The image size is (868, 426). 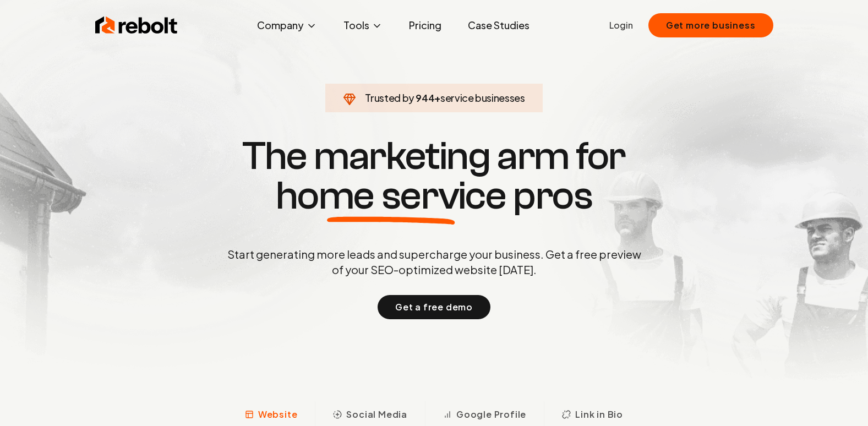 What do you see at coordinates (363, 25) in the screenshot?
I see `button: Tools` at bounding box center [363, 25].